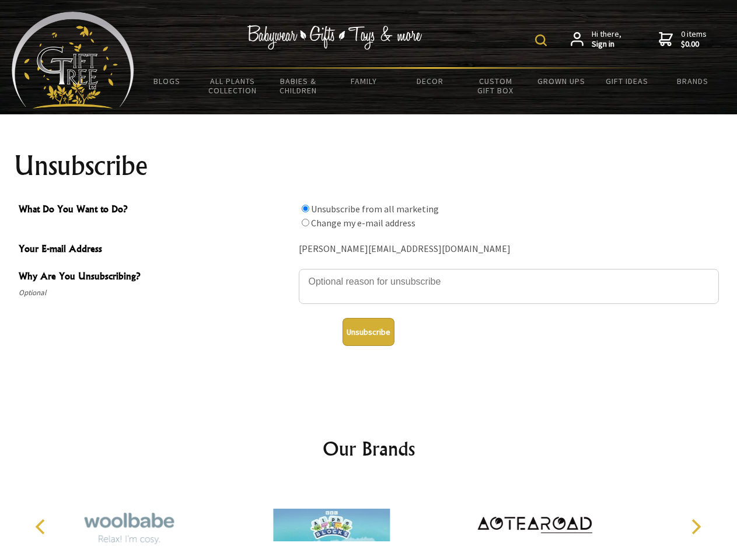 This screenshot has height=560, width=737. Describe the element at coordinates (298, 86) in the screenshot. I see `a: Babies & Children` at that location.